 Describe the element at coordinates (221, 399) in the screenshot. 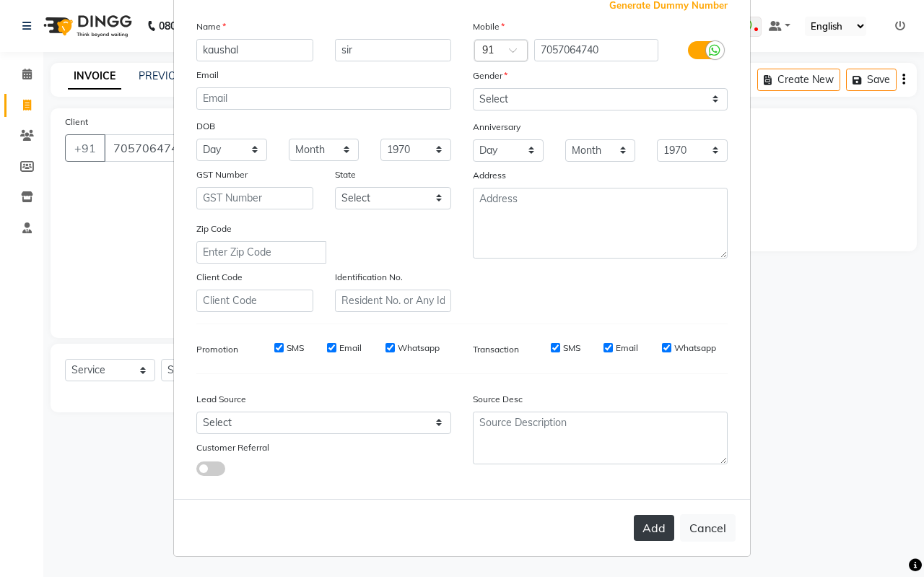

I see `label: Lead Source` at that location.